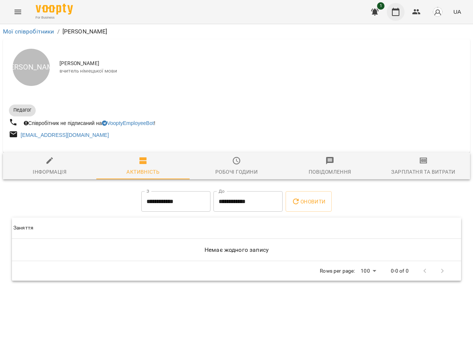 The height and width of the screenshot is (337, 473). What do you see at coordinates (438, 12) in the screenshot?
I see `img: avatar_s.png` at bounding box center [438, 12].